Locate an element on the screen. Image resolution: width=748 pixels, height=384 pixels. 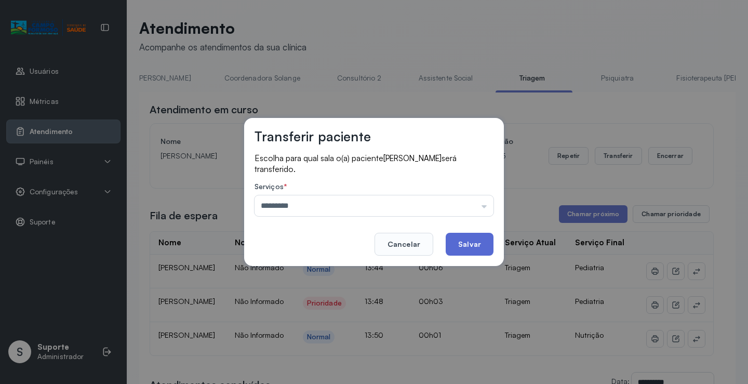
h3: Transferir paciente is located at coordinates (313, 136).